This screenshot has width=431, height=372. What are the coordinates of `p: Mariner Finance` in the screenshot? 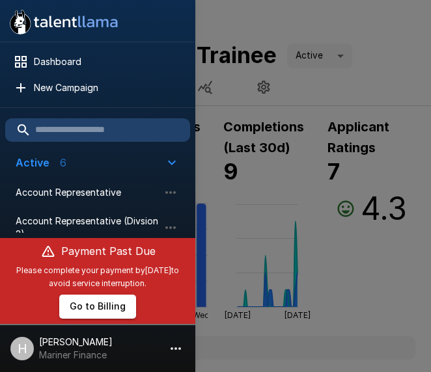 It's located at (76, 355).